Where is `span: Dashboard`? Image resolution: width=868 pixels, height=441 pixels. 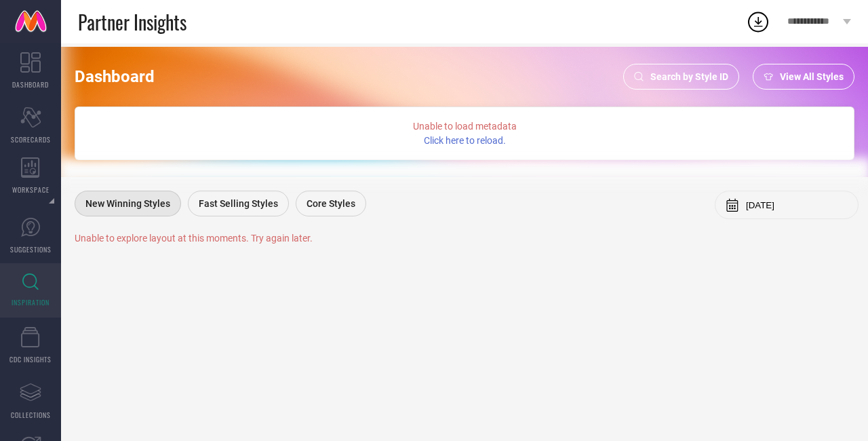
span: Dashboard is located at coordinates (114, 77).